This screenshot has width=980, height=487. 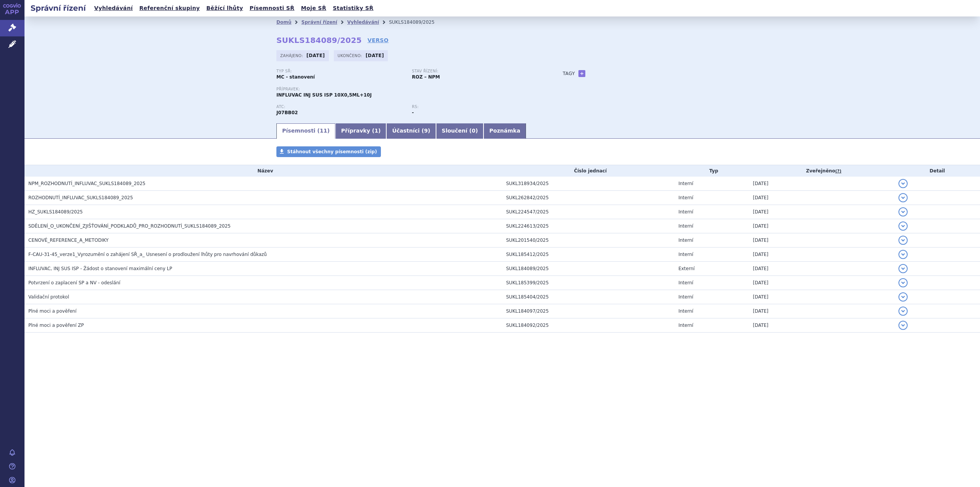 What do you see at coordinates (341, 71) in the screenshot?
I see `p: Typ SŘ:` at bounding box center [341, 71].